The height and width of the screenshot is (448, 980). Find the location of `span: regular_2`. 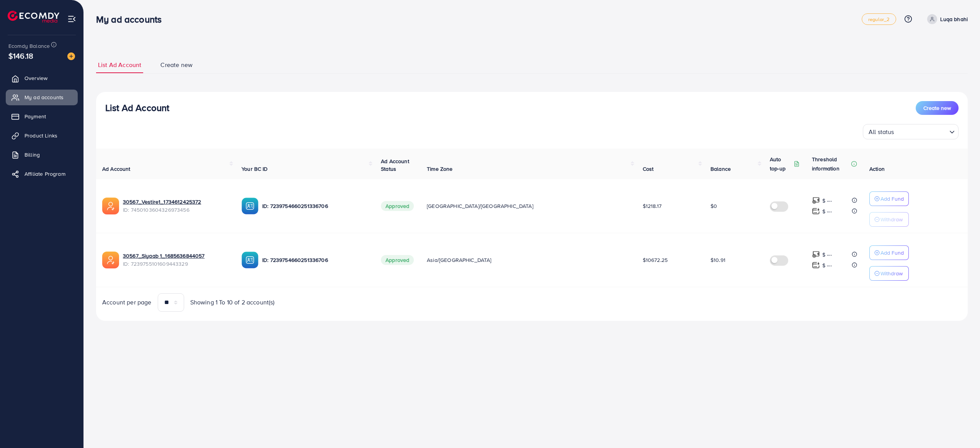

span: regular_2 is located at coordinates (879, 19).